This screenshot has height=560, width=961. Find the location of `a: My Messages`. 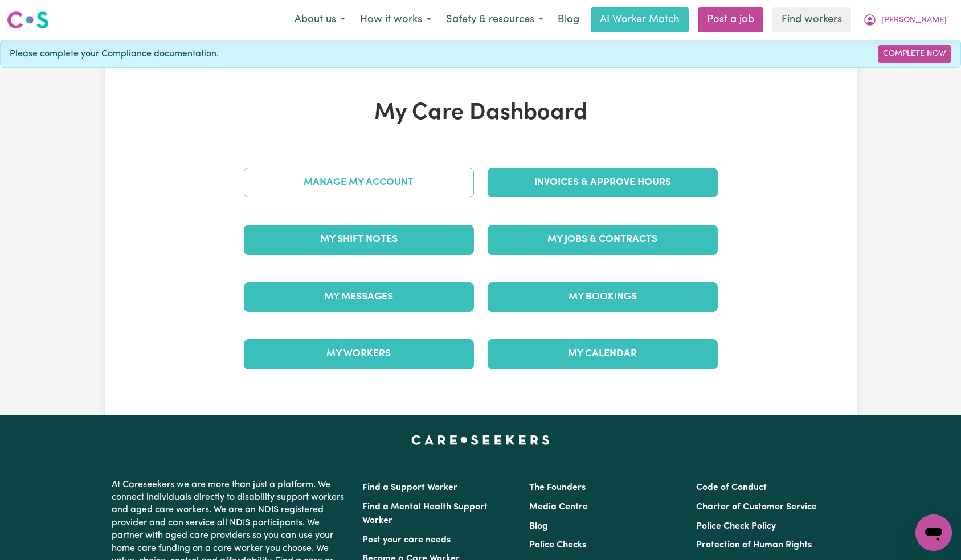

a: My Messages is located at coordinates (359, 297).